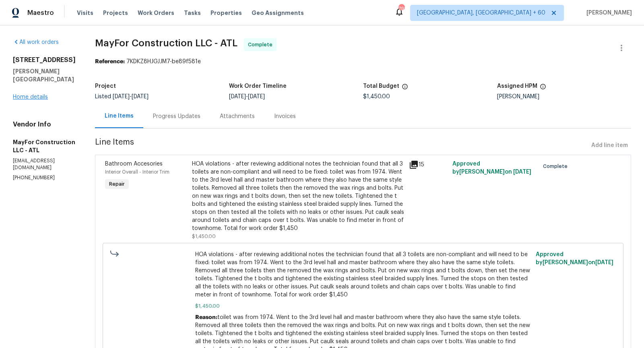 The width and height of the screenshot is (644, 348). Describe the element at coordinates (85, 13) in the screenshot. I see `span: Visits` at that location.